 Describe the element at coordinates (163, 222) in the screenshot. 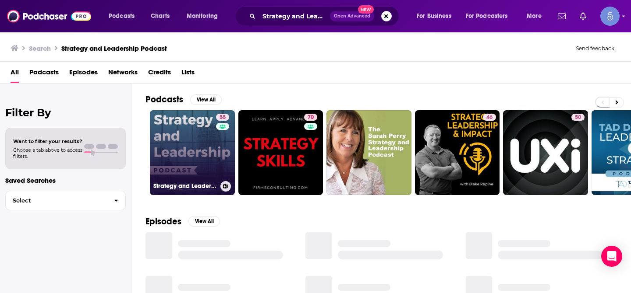

I see `h2: Episodes` at that location.